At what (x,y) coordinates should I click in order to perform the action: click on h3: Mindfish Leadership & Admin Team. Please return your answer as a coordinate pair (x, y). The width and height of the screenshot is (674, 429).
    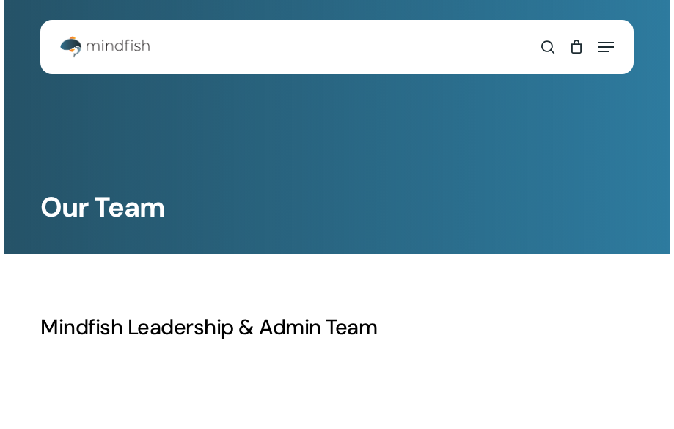
    Looking at the image, I should click on (337, 327).